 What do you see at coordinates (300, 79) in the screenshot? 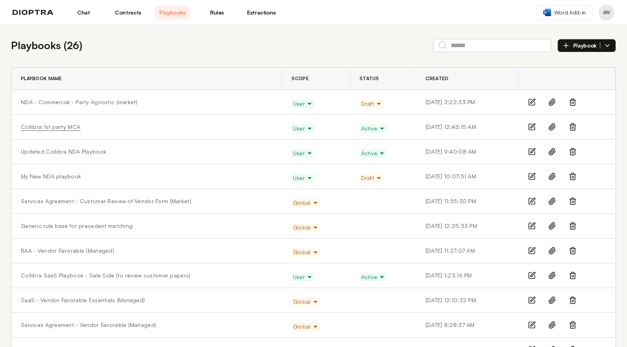
I see `span: Scope` at bounding box center [300, 79].